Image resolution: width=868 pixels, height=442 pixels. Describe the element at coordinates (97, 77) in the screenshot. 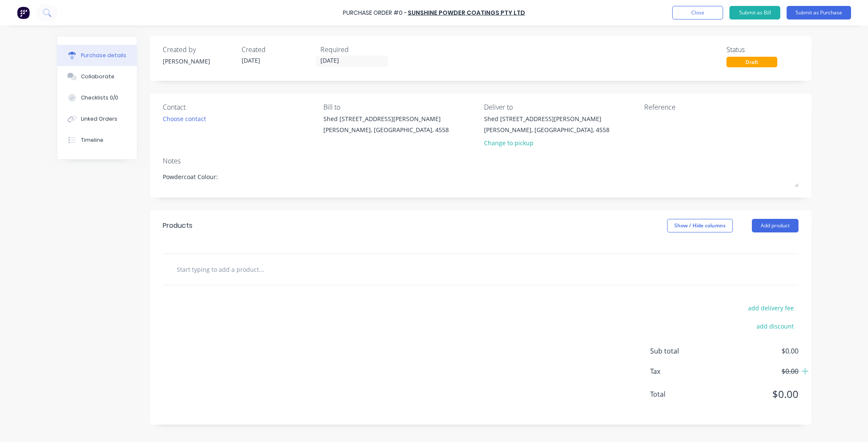

I see `div: Collaborate` at that location.